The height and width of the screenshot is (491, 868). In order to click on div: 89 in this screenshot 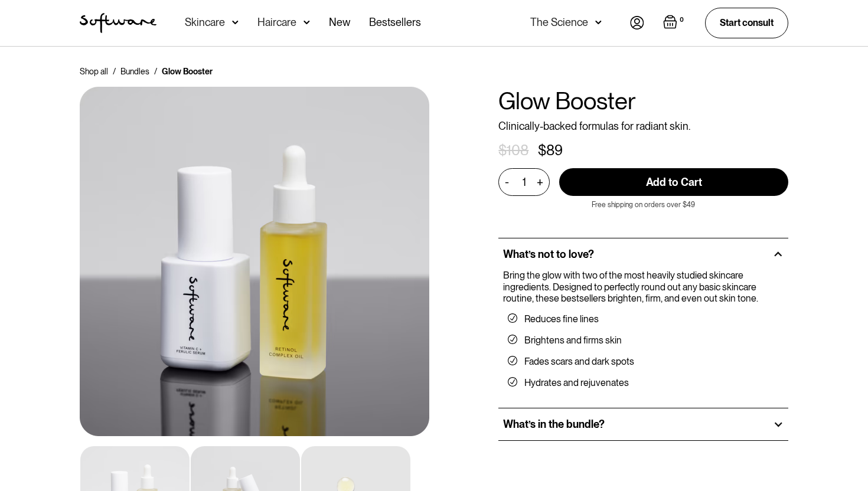, I will do `click(554, 151)`.